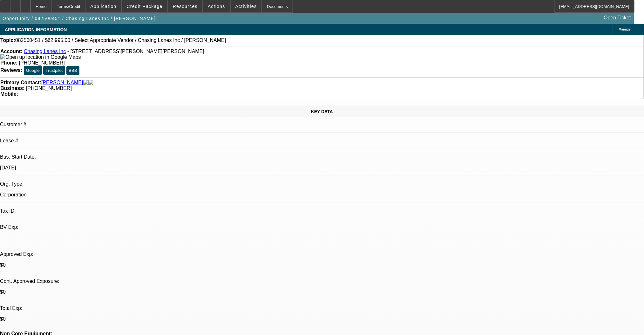 The image size is (644, 335). What do you see at coordinates (21, 83) in the screenshot?
I see `strong: Primary Contact:` at bounding box center [21, 83].